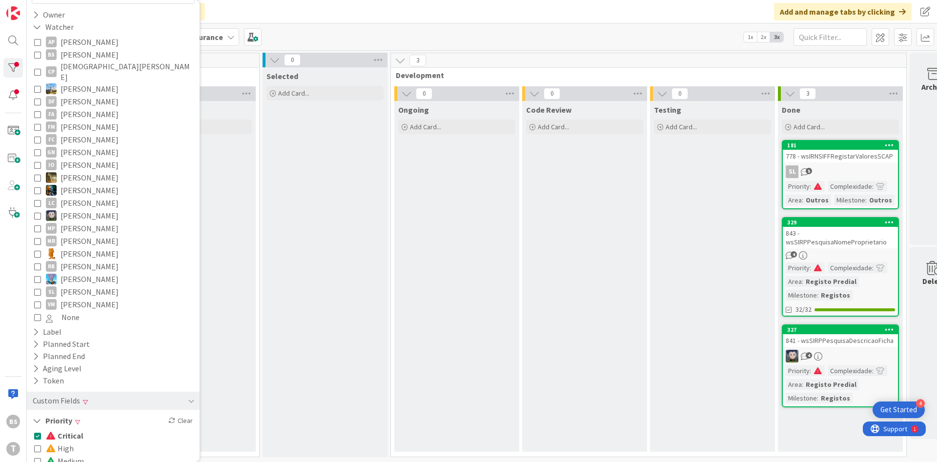  I want to click on div: 327841 - wsSIRPPesquisaDescricaoFicha, so click(841, 336).